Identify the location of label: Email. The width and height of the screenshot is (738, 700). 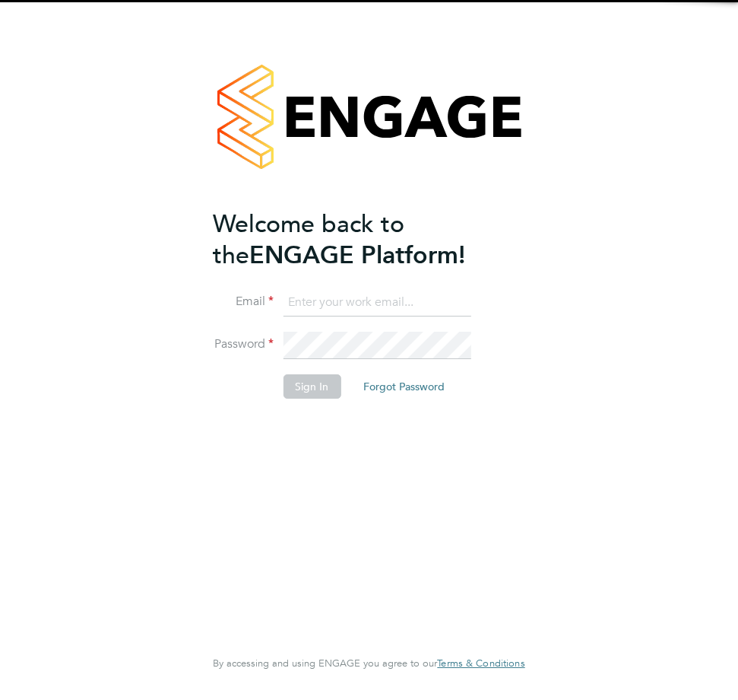
(243, 301).